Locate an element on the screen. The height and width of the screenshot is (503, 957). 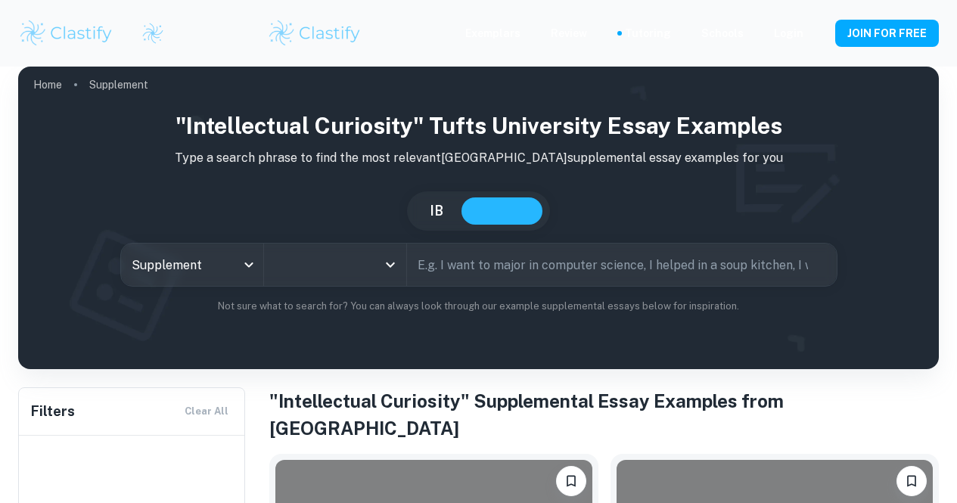
div: Schools is located at coordinates (722, 33).